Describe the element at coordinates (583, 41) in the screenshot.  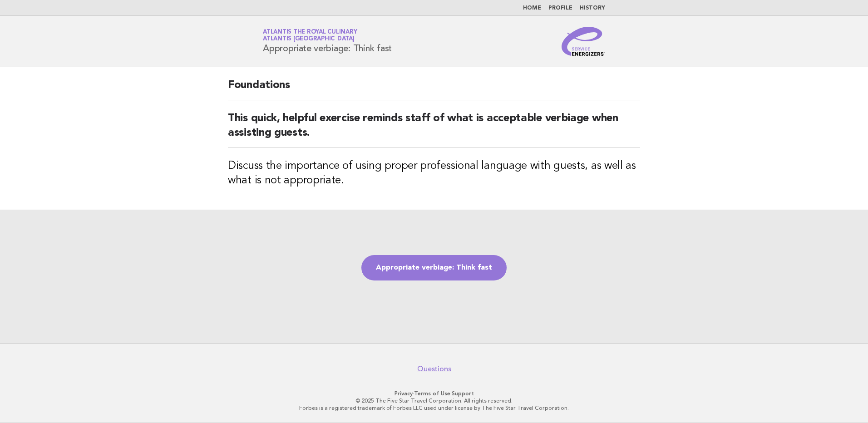
I see `img: Service Energizers` at that location.